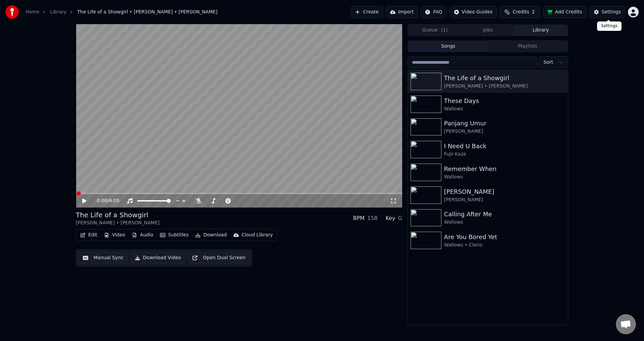  Describe the element at coordinates (533, 12) in the screenshot. I see `span: 2` at that location.